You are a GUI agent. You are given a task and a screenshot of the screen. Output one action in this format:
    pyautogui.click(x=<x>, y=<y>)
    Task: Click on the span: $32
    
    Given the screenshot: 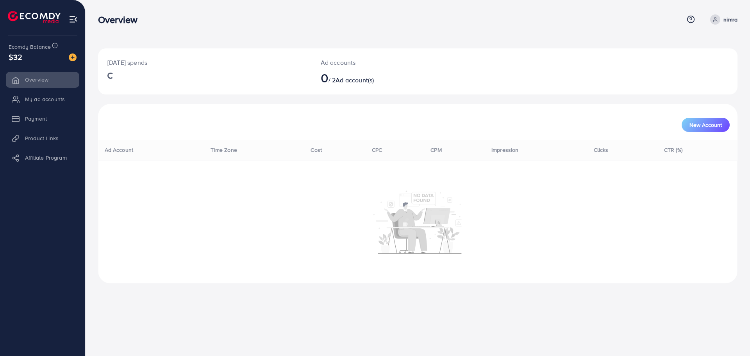 What is the action you would take?
    pyautogui.click(x=15, y=57)
    